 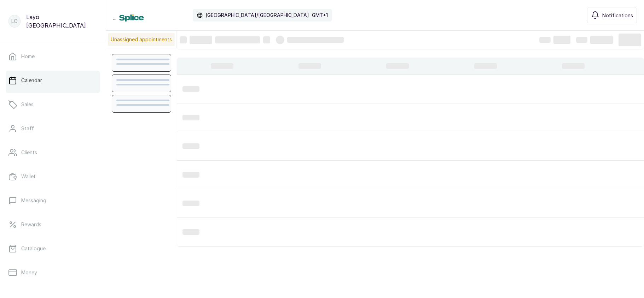 What do you see at coordinates (28, 177) in the screenshot?
I see `p: Wallet` at bounding box center [28, 177].